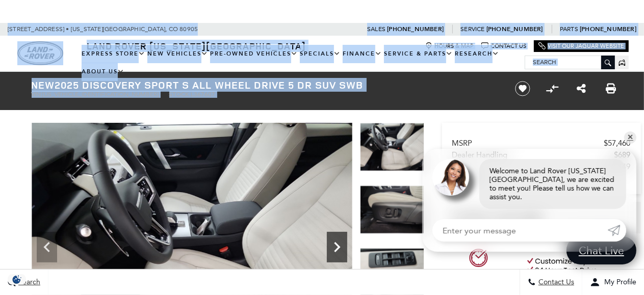 The image size is (644, 295). I want to click on button: Compare Vehicle, so click(552, 89).